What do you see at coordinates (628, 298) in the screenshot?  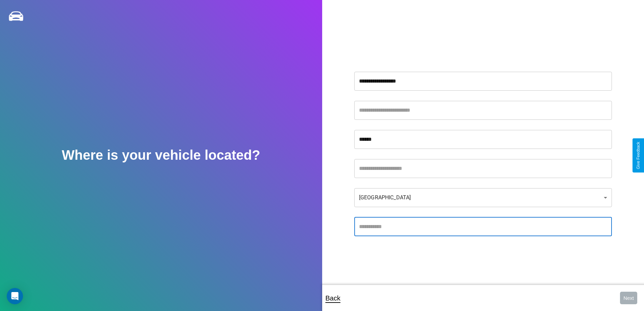 I see `button: Next` at bounding box center [628, 298].